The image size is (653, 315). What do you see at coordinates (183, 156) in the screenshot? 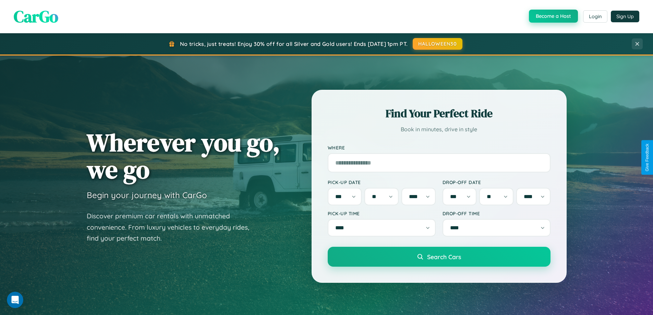
I see `h1: Wherever you go, we go` at bounding box center [183, 156].